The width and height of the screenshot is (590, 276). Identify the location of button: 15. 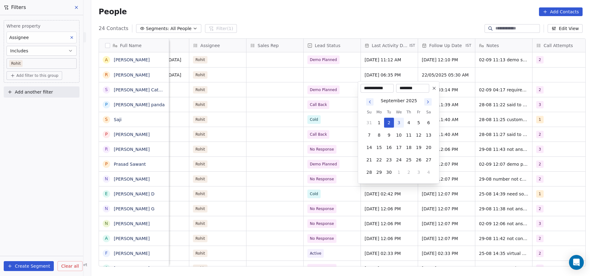
(379, 147).